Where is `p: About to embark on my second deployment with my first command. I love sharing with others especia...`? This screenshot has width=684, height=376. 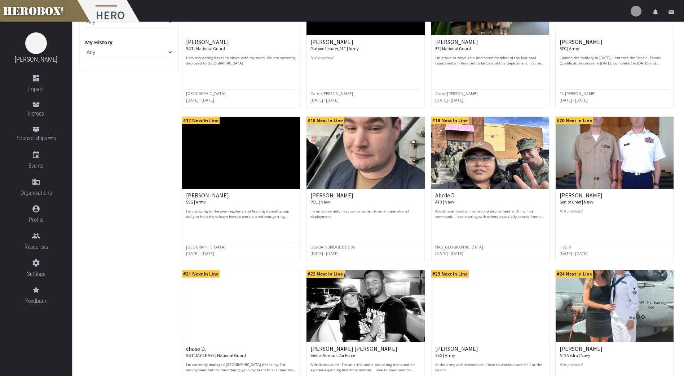
p: About to embark on my second deployment with my first command. I love sharing with others especia... is located at coordinates (490, 214).